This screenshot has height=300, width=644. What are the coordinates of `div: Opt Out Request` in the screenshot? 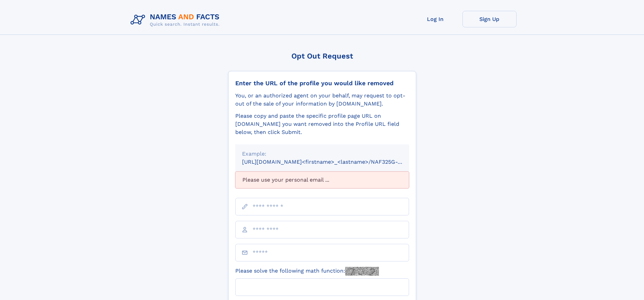 It's located at (322, 56).